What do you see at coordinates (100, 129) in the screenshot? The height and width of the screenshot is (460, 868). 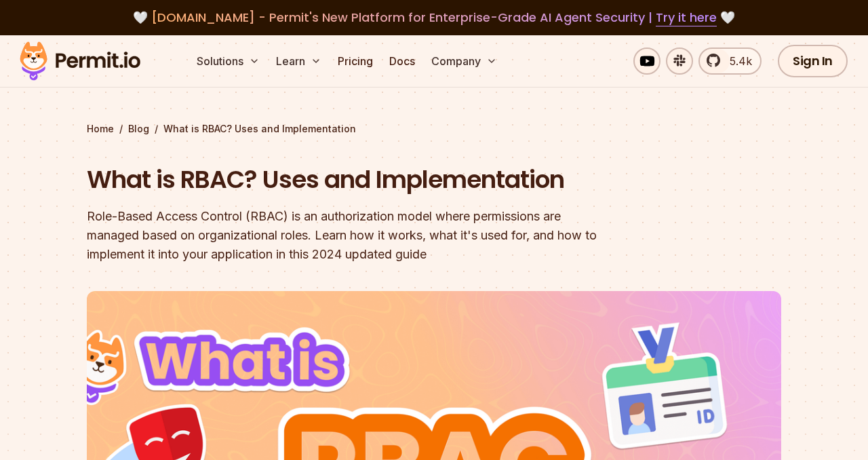 I see `a: Home` at bounding box center [100, 129].